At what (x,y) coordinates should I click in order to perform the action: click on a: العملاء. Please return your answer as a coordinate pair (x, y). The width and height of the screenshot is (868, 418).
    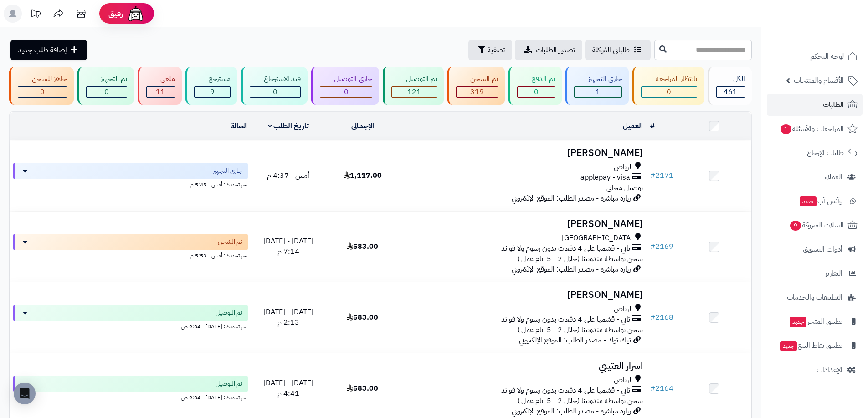
    Looking at the image, I should click on (814, 177).